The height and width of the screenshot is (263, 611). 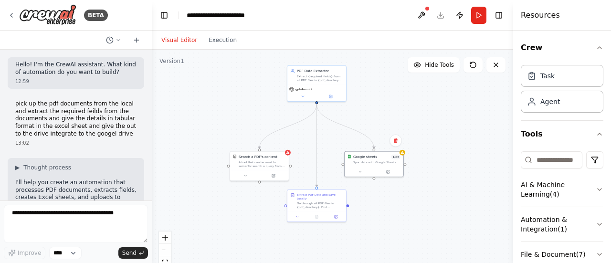 What do you see at coordinates (222, 40) in the screenshot?
I see `button: Execution` at bounding box center [222, 40].